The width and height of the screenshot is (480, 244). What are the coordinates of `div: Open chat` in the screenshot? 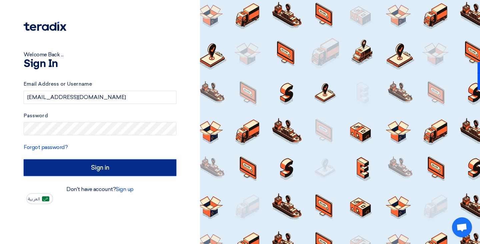 It's located at (462, 227).